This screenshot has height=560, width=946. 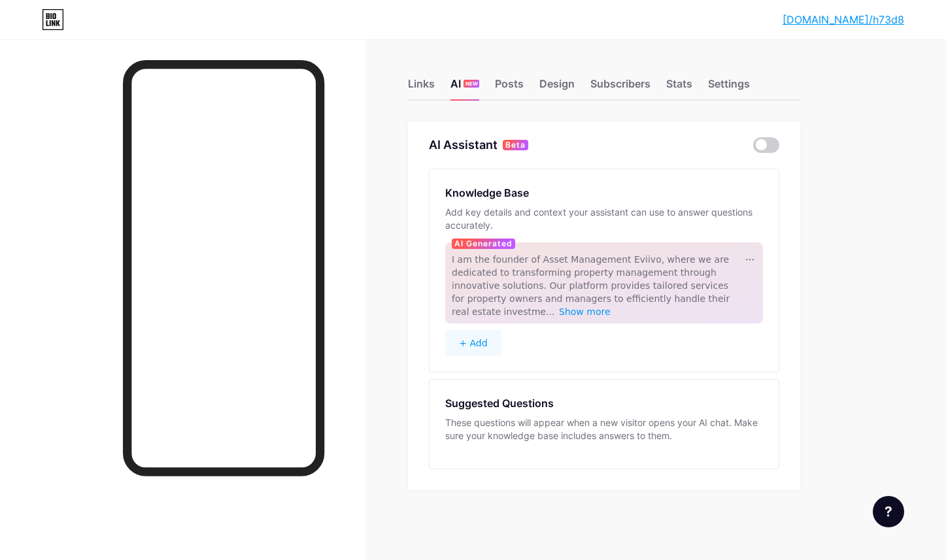 I want to click on span: Beta, so click(x=515, y=145).